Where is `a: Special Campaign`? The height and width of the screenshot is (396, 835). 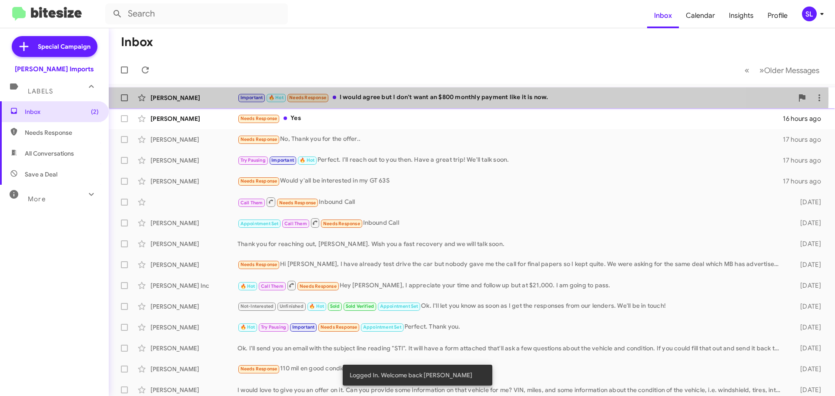 a: Special Campaign is located at coordinates (54, 47).